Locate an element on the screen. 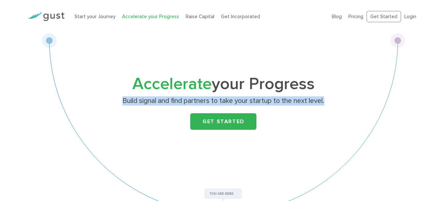 The height and width of the screenshot is (201, 447). a: Pricing is located at coordinates (356, 17).